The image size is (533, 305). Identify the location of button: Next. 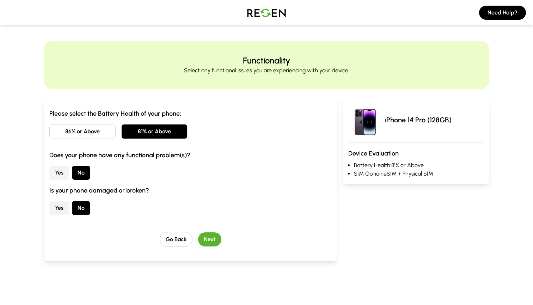
(210, 239).